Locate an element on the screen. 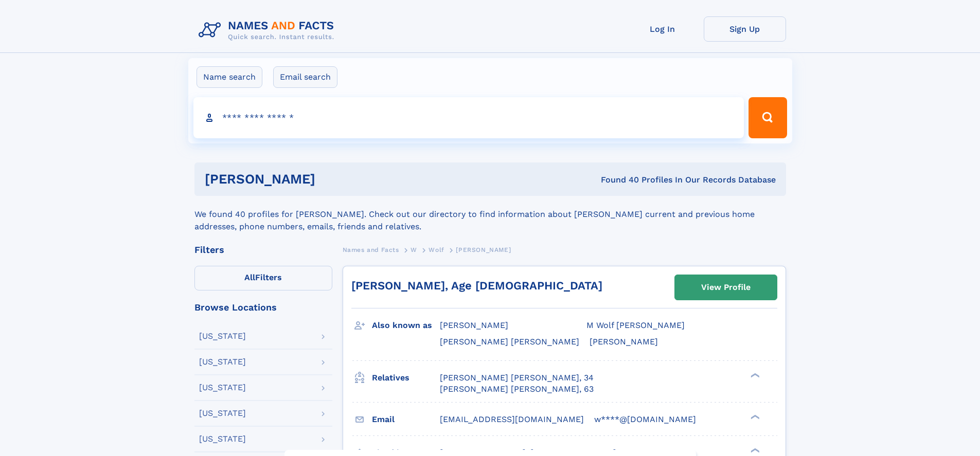  div: Filters is located at coordinates (264, 250).